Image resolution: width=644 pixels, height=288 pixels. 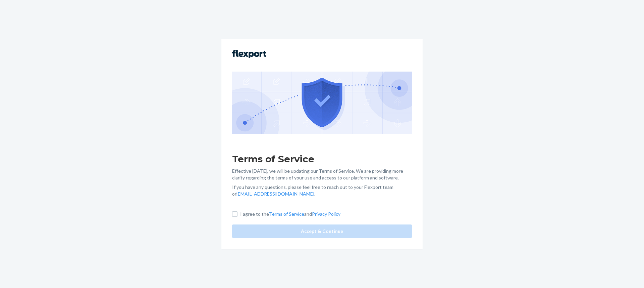 I want to click on img: GDPR Compliance, so click(x=322, y=103).